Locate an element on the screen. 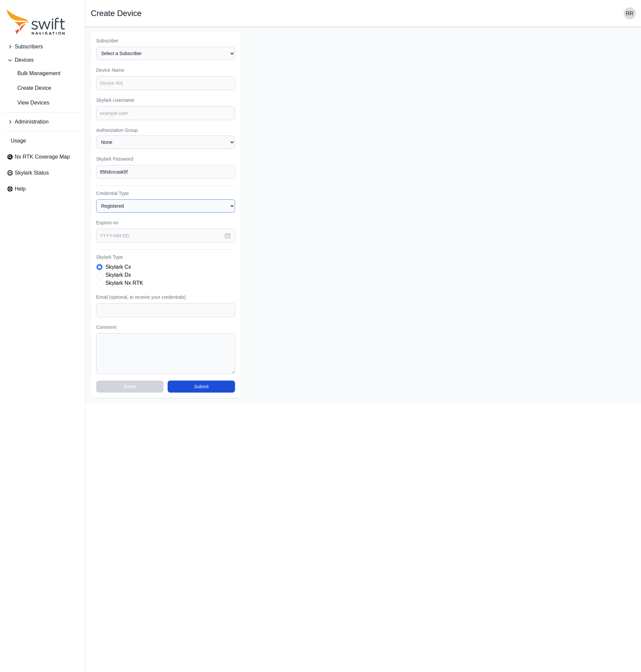 The height and width of the screenshot is (672, 641). span: Administration is located at coordinates (31, 122).